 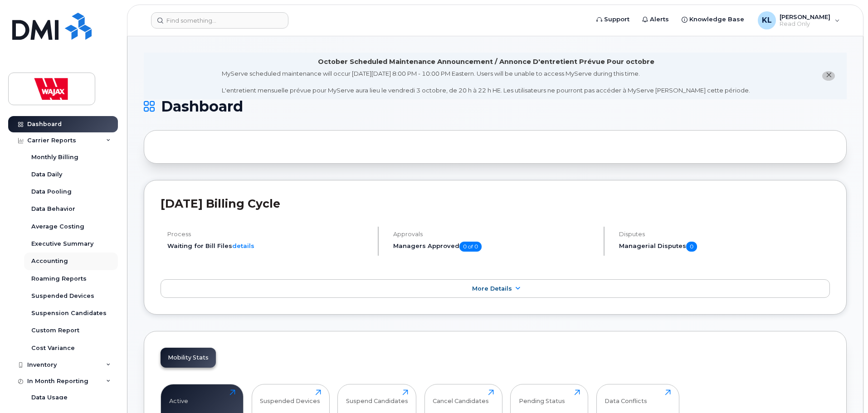 What do you see at coordinates (724, 234) in the screenshot?
I see `h4: Disputes` at bounding box center [724, 234].